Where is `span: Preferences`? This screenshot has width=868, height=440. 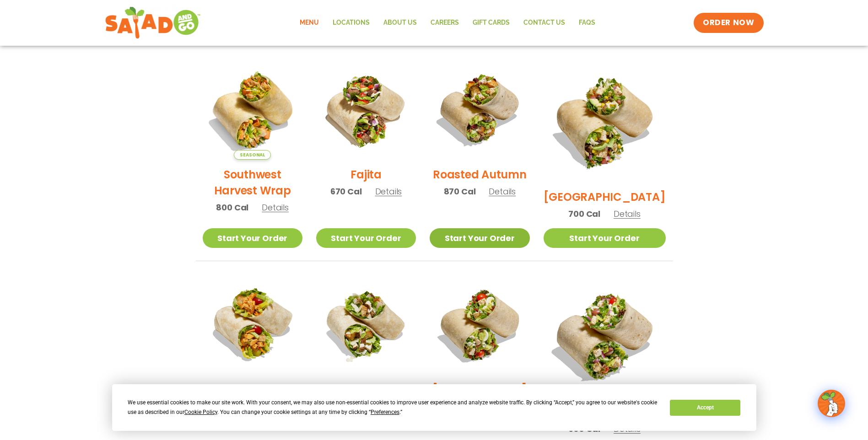 span: Preferences is located at coordinates (385, 412).